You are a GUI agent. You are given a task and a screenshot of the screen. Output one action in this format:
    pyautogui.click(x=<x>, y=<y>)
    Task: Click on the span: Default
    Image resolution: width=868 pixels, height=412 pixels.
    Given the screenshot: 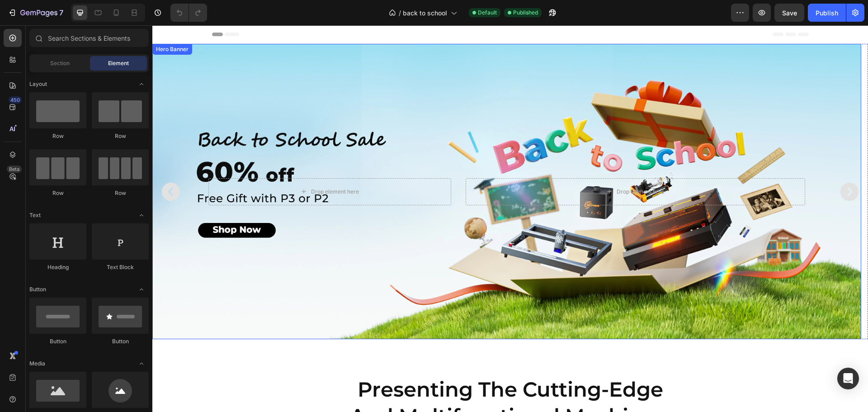 What is the action you would take?
    pyautogui.click(x=487, y=13)
    